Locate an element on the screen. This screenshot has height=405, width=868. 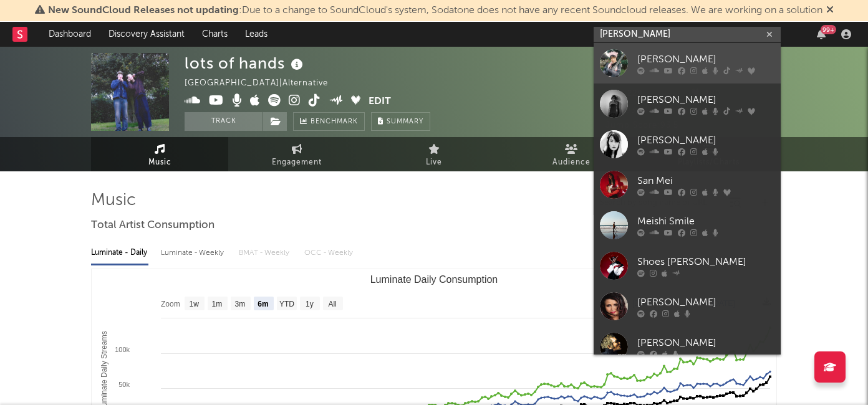
span: New SoundCloud Releases not updating is located at coordinates (143, 11).